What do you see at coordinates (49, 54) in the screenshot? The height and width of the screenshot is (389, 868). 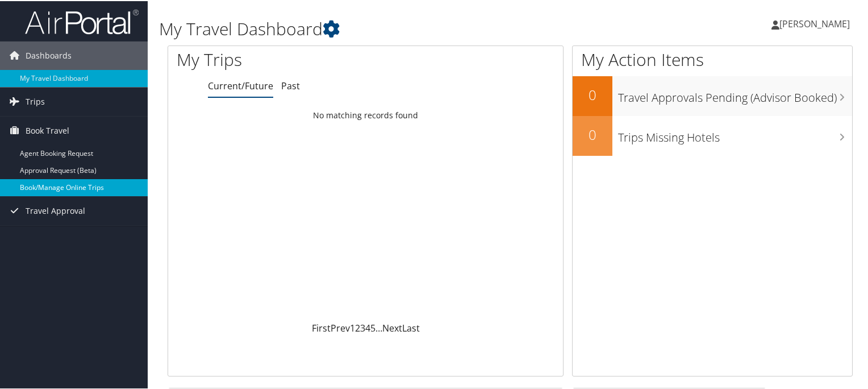 I see `span: Dashboards` at bounding box center [49, 54].